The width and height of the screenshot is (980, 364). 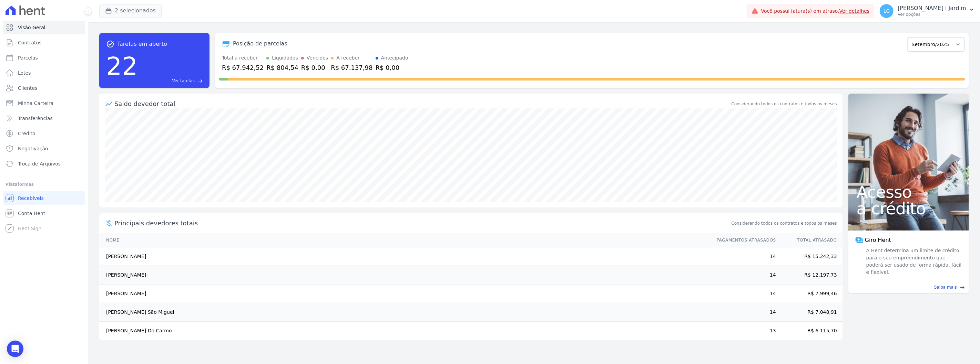 I want to click on td: R$ 12.197,73, so click(x=809, y=275).